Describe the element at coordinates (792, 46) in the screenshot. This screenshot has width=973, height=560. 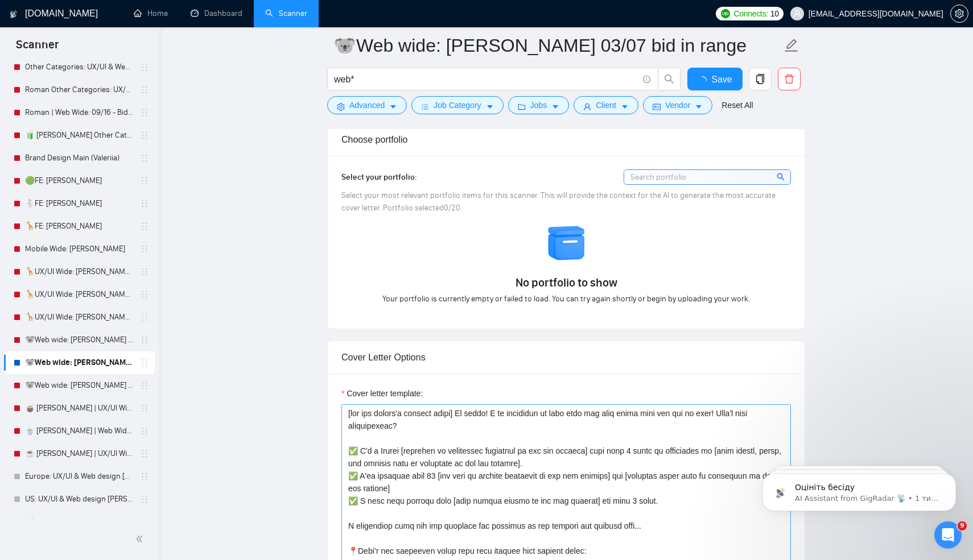
I see `span: edit` at that location.